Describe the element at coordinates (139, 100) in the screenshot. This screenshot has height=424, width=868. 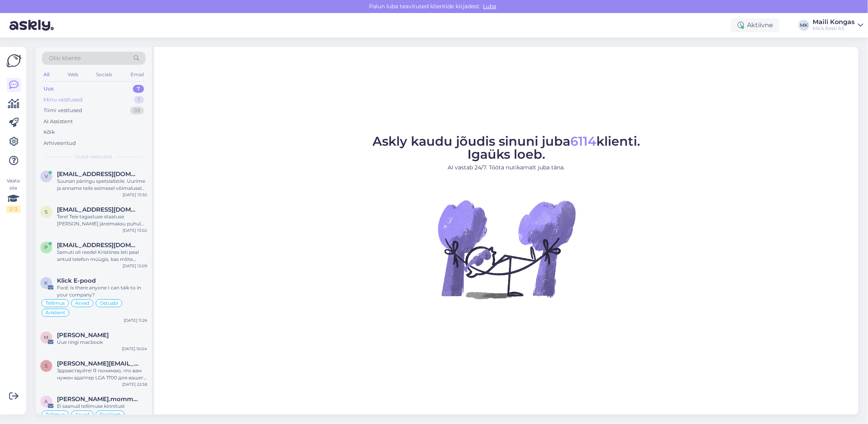
I see `div: 1` at that location.